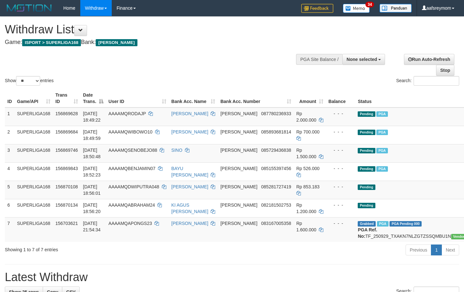  I want to click on span: Rp 1.200.000, so click(307, 209).